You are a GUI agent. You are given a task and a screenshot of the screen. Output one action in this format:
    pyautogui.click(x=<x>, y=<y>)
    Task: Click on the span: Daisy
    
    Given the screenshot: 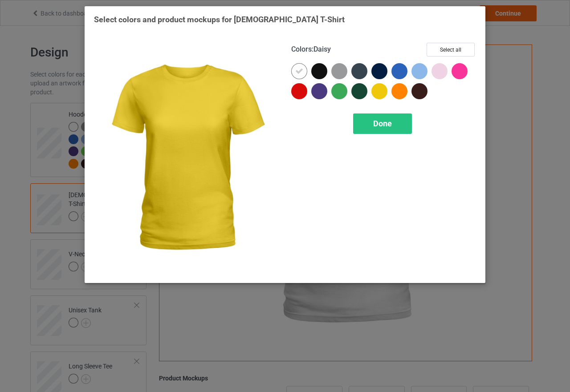 What is the action you would take?
    pyautogui.click(x=322, y=49)
    